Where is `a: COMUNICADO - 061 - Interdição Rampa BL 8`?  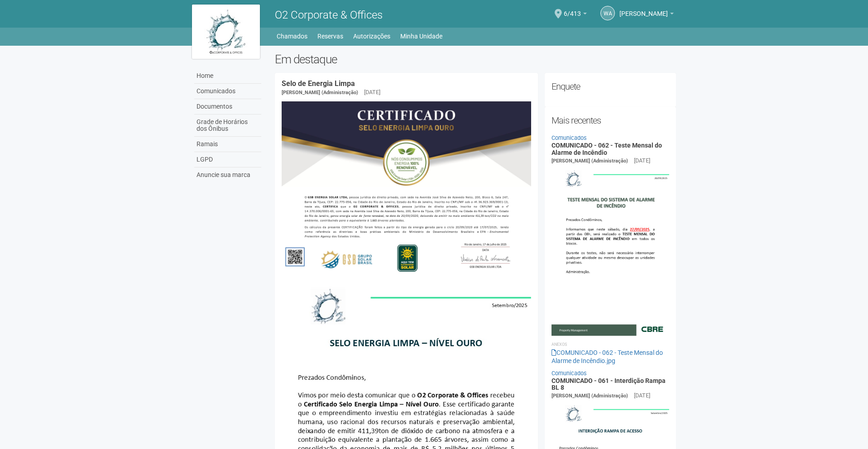 a: COMUNICADO - 061 - Interdição Rampa BL 8 is located at coordinates (609, 384).